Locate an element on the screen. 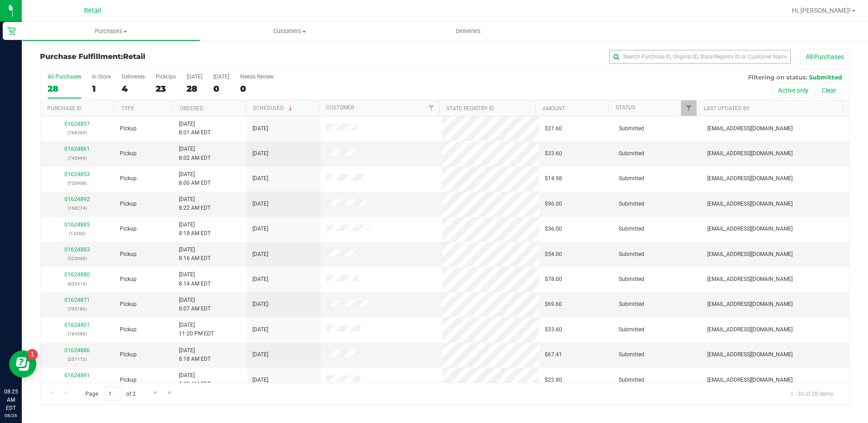 The width and height of the screenshot is (868, 423). span: Purchases is located at coordinates (111, 31).